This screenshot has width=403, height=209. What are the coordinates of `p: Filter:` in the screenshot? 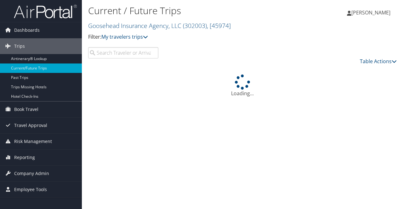 It's located at (191, 37).